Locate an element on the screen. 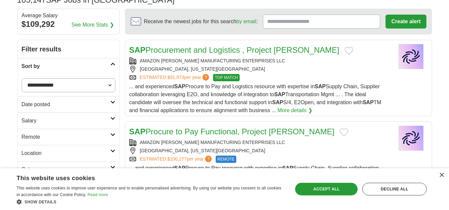  span: $91,973 is located at coordinates (176, 77).